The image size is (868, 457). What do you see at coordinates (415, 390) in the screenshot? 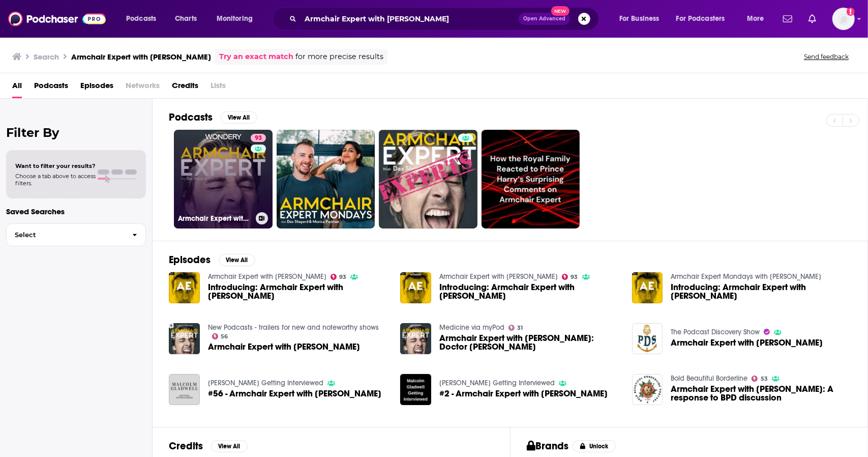
I see `img: #2 - Armchair Expert with Dax Shepard` at bounding box center [415, 390].